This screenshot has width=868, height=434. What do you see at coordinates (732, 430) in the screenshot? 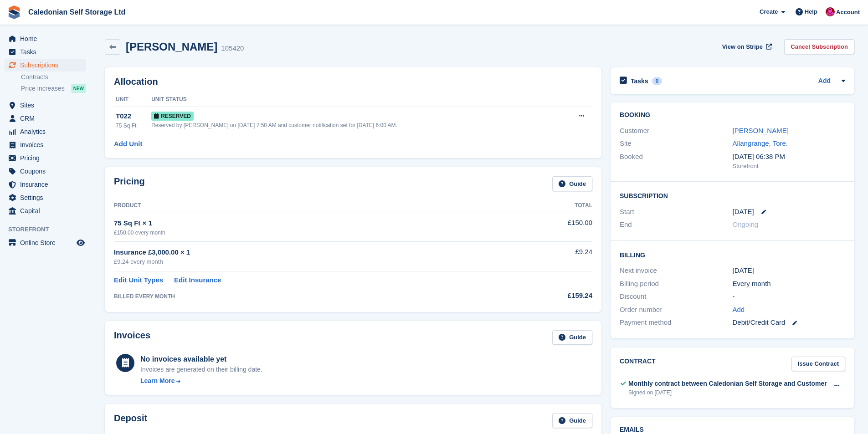
I see `h2: Emails` at bounding box center [732, 430].